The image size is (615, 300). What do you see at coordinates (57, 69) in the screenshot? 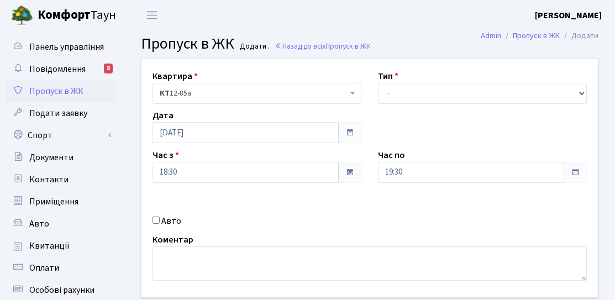
I see `span: Повідомлення` at bounding box center [57, 69].